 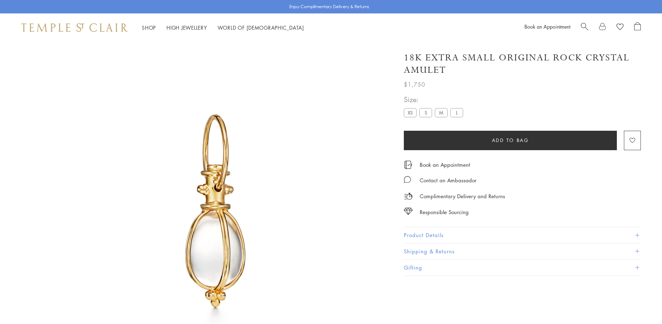 I want to click on button: Product Details, so click(x=523, y=235).